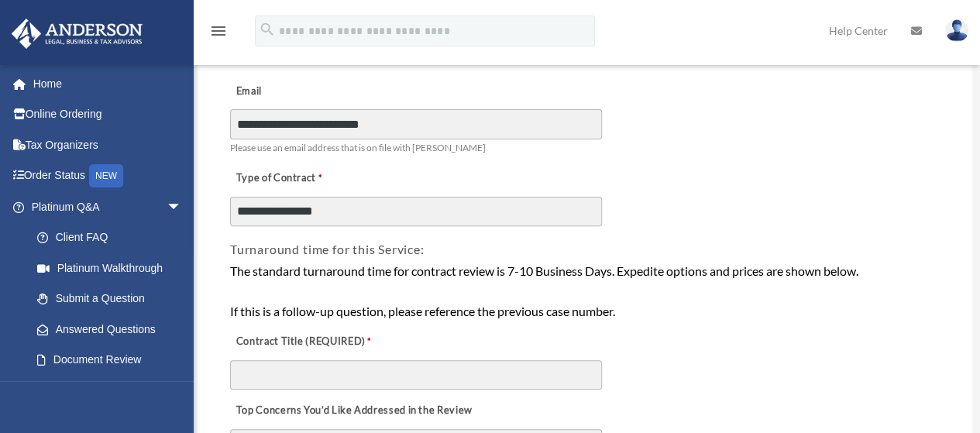  Describe the element at coordinates (308, 178) in the screenshot. I see `label: Type of Contract` at that location.